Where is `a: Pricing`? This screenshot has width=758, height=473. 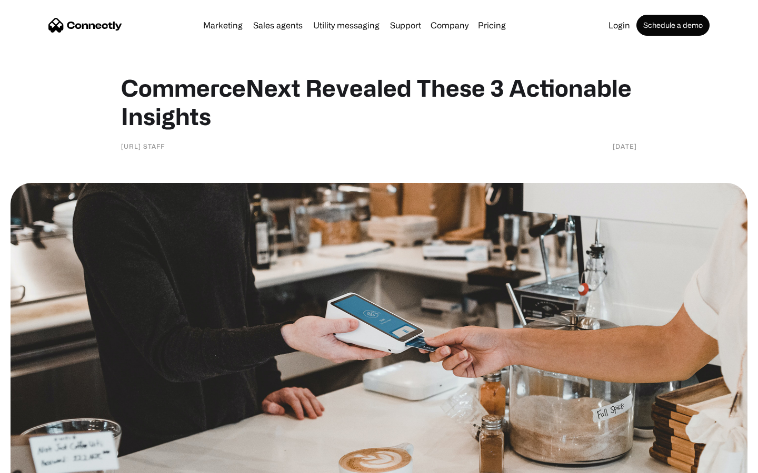 a: Pricing is located at coordinates (491, 25).